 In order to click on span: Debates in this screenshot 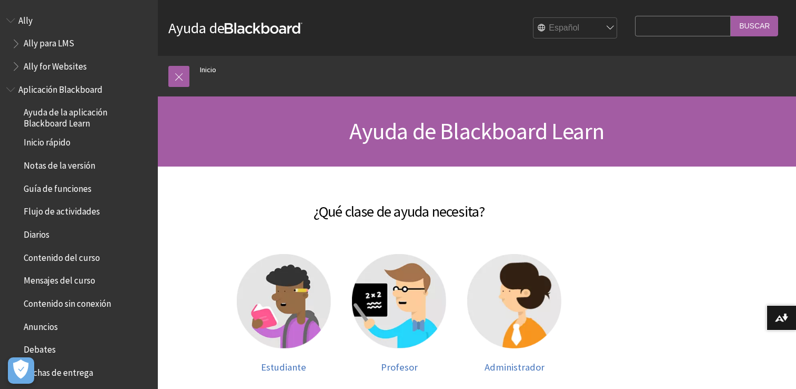, I will do `click(39, 347)`.